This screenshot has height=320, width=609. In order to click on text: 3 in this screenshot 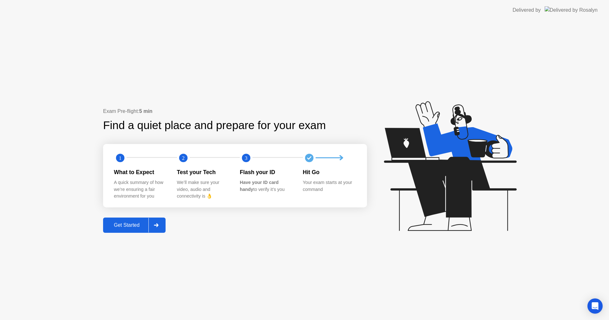, I will do `click(246, 158)`.